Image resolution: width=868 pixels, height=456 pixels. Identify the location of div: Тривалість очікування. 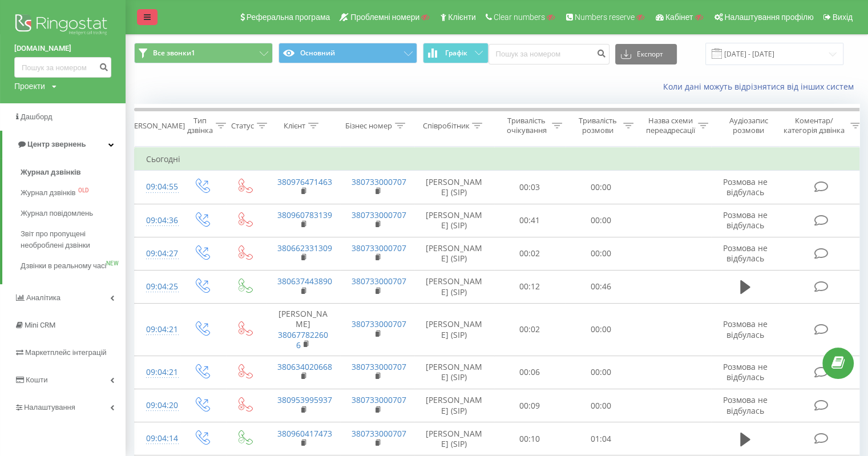
(527, 126).